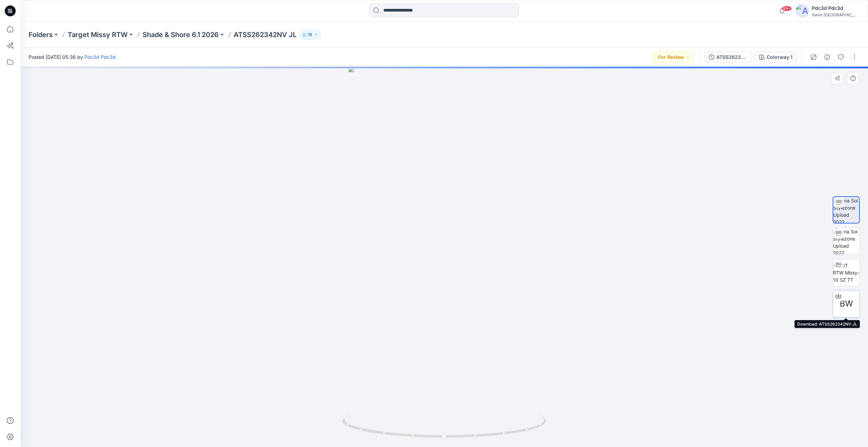 The image size is (868, 447). What do you see at coordinates (40, 34) in the screenshot?
I see `p: Folders` at bounding box center [40, 34].